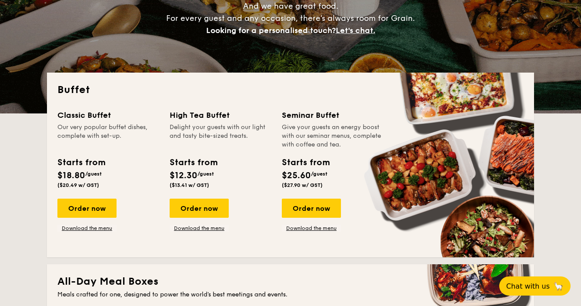 This screenshot has height=306, width=581. Describe the element at coordinates (183, 176) in the screenshot. I see `span: $12.30` at that location.